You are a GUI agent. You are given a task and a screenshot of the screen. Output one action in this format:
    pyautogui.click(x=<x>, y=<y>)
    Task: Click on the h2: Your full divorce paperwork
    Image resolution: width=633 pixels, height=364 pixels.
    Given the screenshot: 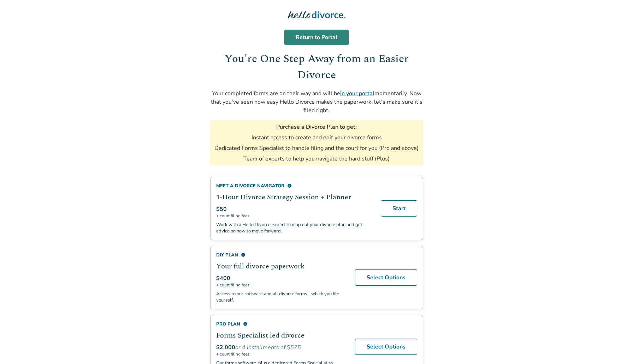 What is the action you would take?
    pyautogui.click(x=281, y=267)
    